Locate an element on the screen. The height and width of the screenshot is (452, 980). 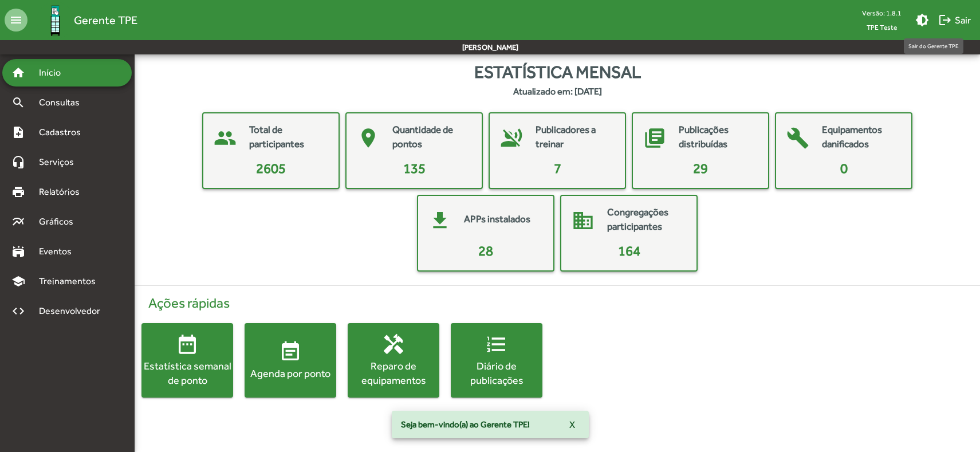
span: TPE Teste is located at coordinates (881, 27).